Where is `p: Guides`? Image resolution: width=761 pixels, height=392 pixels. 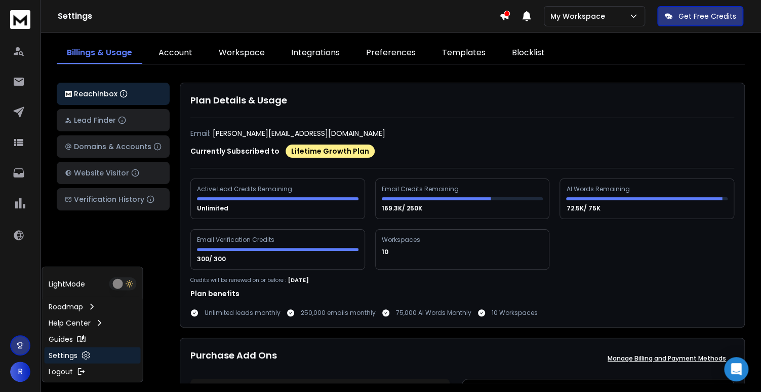
p: Guides is located at coordinates (61, 339).